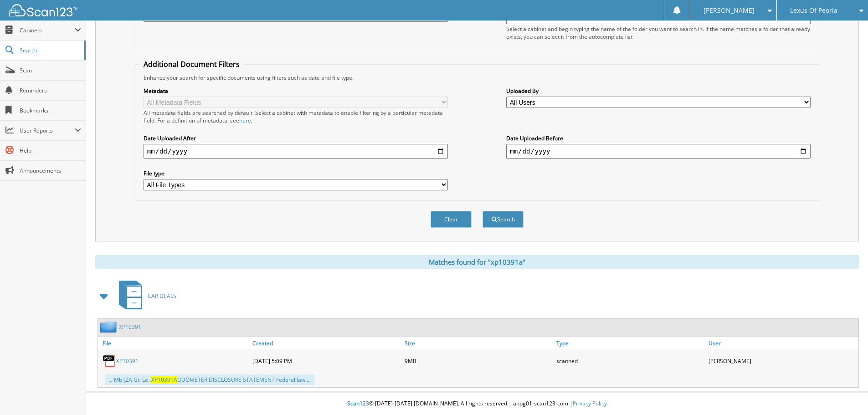 The image size is (868, 415). Describe the element at coordinates (43, 10) in the screenshot. I see `img: scan123-logo-white.svg` at that location.